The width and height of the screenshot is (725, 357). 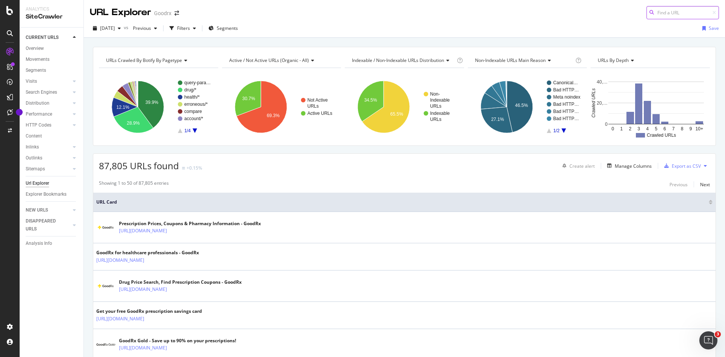 I want to click on h4: Active / Not Active URLs, so click(x=281, y=60).